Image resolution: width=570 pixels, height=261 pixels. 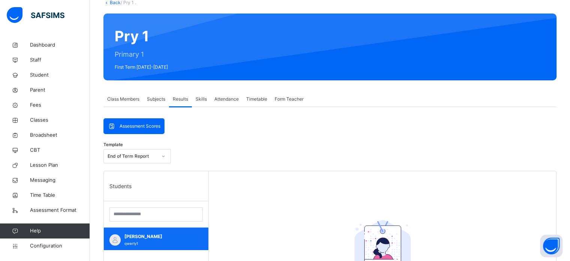 What do you see at coordinates (60, 246) in the screenshot?
I see `span: Configuration` at bounding box center [60, 246].